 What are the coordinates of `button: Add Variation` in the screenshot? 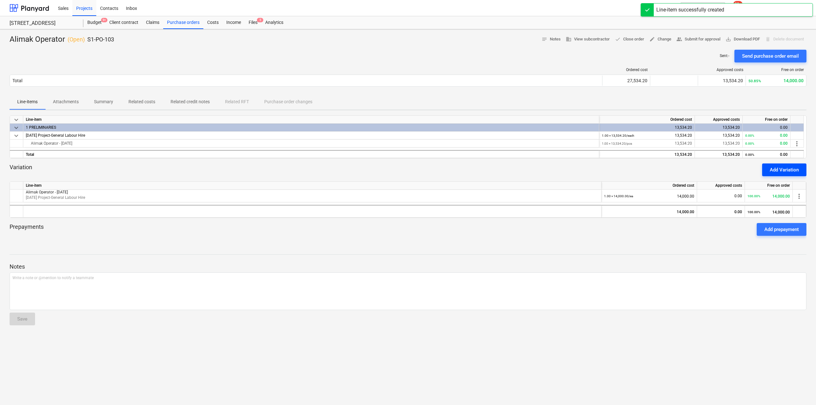 It's located at (784, 170).